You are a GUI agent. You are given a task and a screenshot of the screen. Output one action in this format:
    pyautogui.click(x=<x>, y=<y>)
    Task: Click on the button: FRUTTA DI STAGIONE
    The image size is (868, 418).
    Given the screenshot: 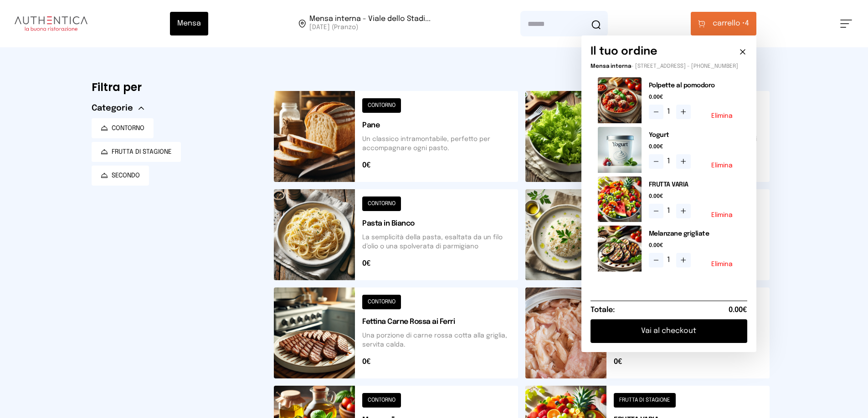 What is the action you would take?
    pyautogui.click(x=136, y=152)
    